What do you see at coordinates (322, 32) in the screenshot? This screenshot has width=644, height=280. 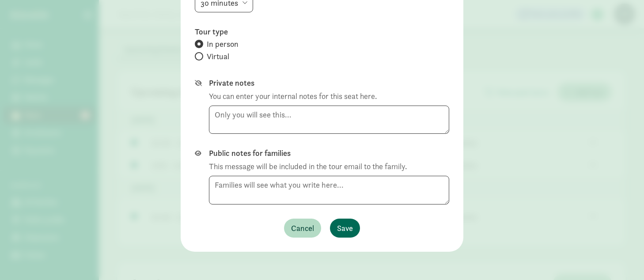 I see `label: Tour type` at bounding box center [322, 32].